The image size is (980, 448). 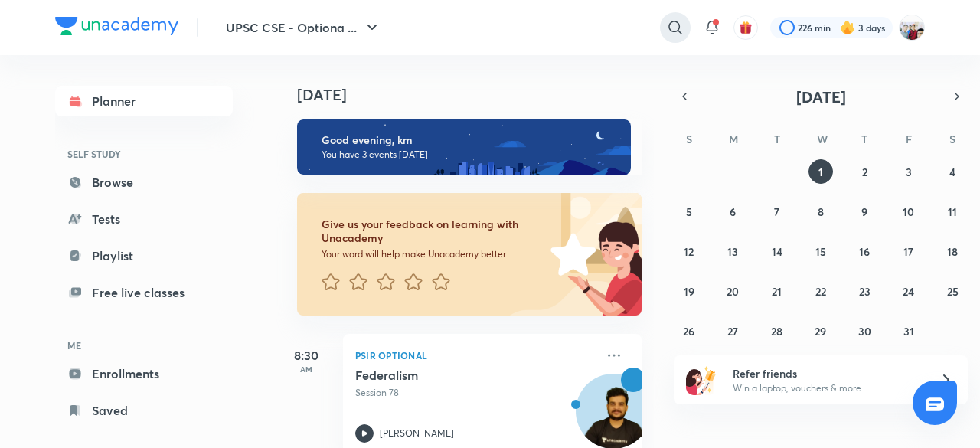 I want to click on img: feedback_image, so click(x=570, y=254).